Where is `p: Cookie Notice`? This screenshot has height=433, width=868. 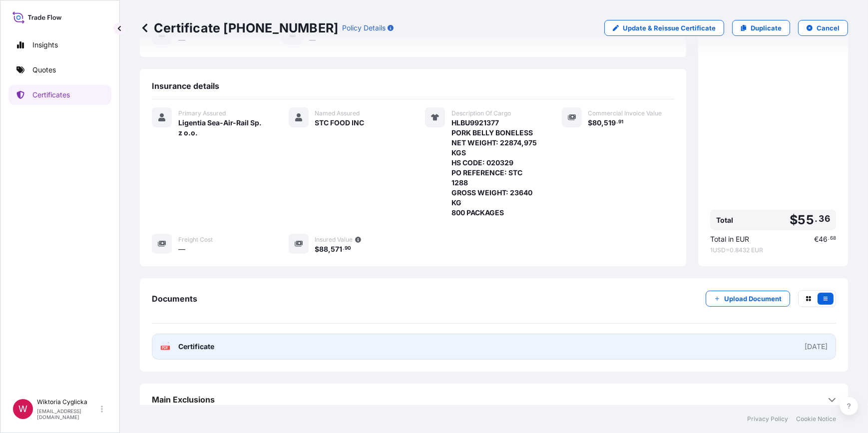 p: Cookie Notice is located at coordinates (816, 419).